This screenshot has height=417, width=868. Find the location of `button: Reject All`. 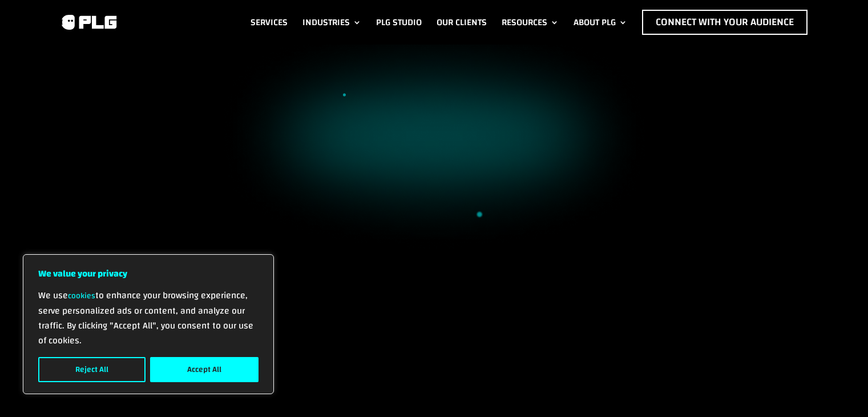

button: Reject All is located at coordinates (92, 369).